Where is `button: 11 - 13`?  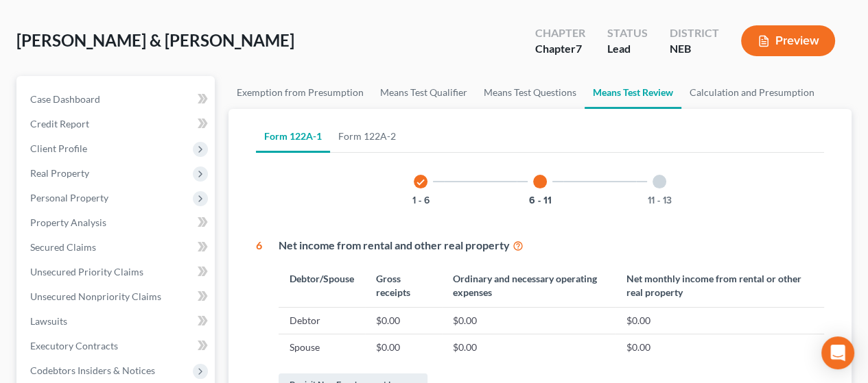
button: 11 - 13 is located at coordinates (659, 201).